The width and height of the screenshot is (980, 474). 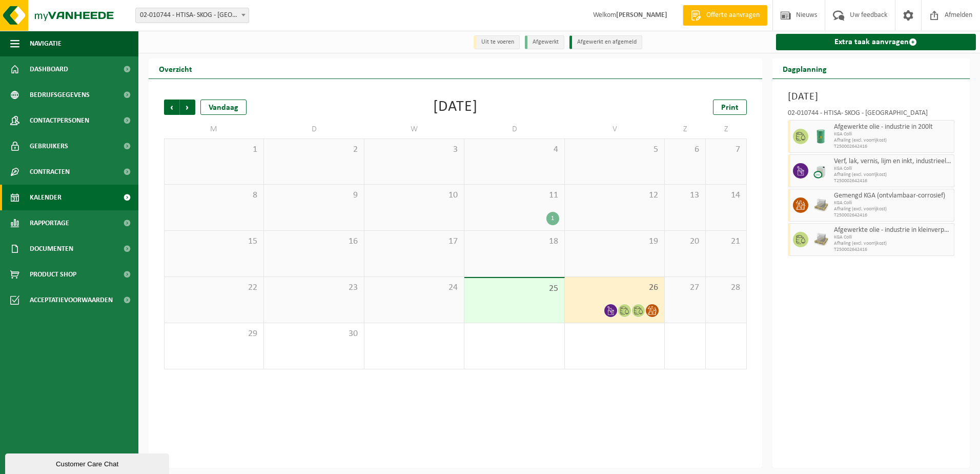 What do you see at coordinates (553, 219) in the screenshot?
I see `div: 1` at bounding box center [553, 219].